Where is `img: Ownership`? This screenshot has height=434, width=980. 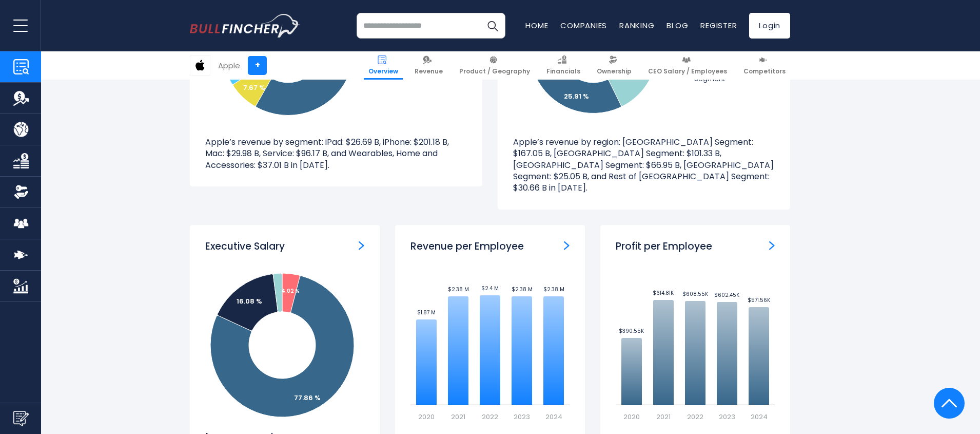
img: Ownership is located at coordinates (21, 192).